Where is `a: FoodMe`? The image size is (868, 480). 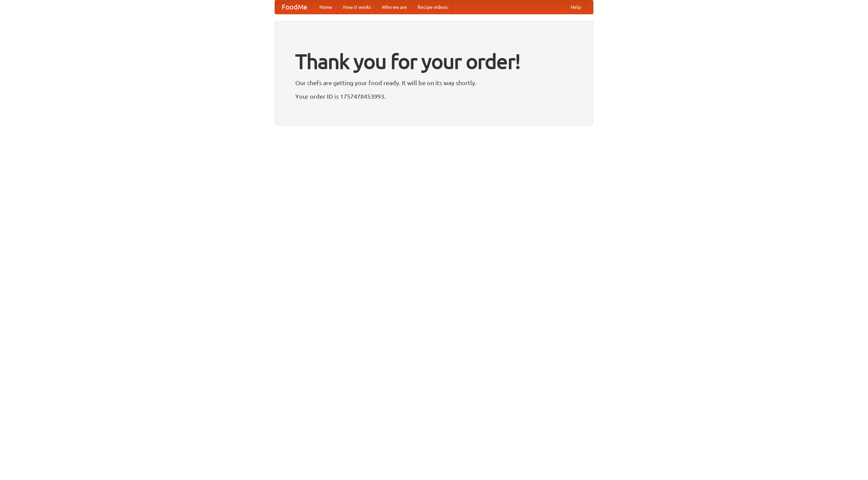 a: FoodMe is located at coordinates (294, 7).